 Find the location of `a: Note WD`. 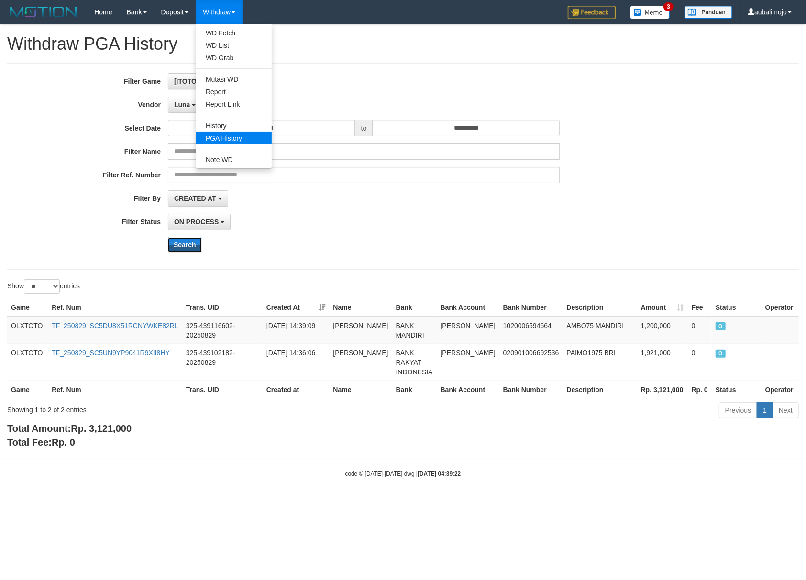

a: Note WD is located at coordinates (234, 160).